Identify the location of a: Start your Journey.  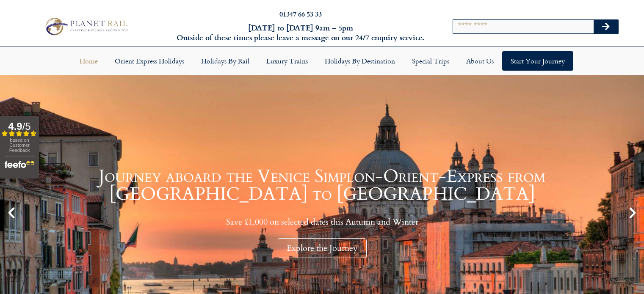
(538, 61).